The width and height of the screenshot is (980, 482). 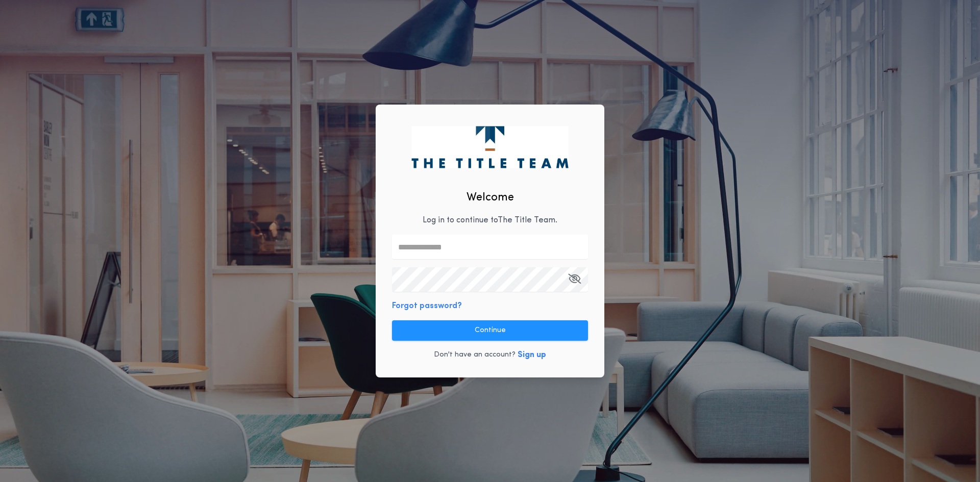 I want to click on button: Continue, so click(x=490, y=331).